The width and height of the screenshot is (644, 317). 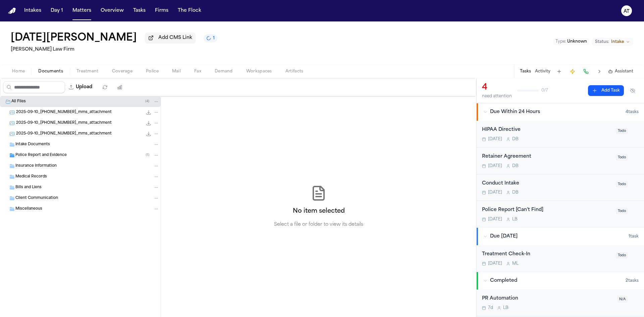 What do you see at coordinates (319, 211) in the screenshot?
I see `h2: No item selected` at bounding box center [319, 211].